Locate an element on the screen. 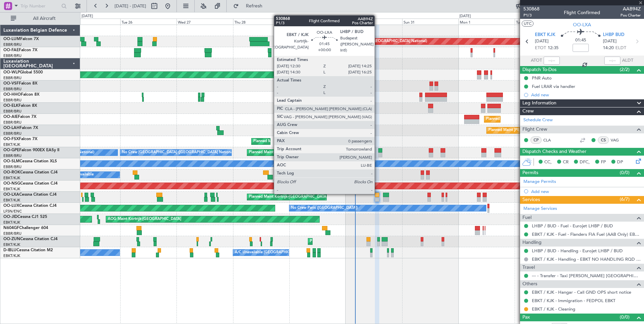  a: OO-GPEFalcon 900EX EASy II is located at coordinates (31, 150).